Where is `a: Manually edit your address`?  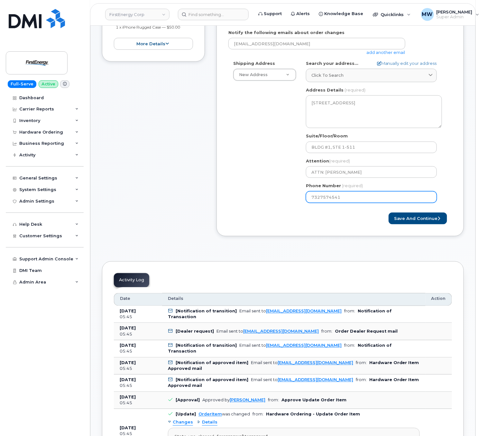
a: Manually edit your address is located at coordinates (407, 63).